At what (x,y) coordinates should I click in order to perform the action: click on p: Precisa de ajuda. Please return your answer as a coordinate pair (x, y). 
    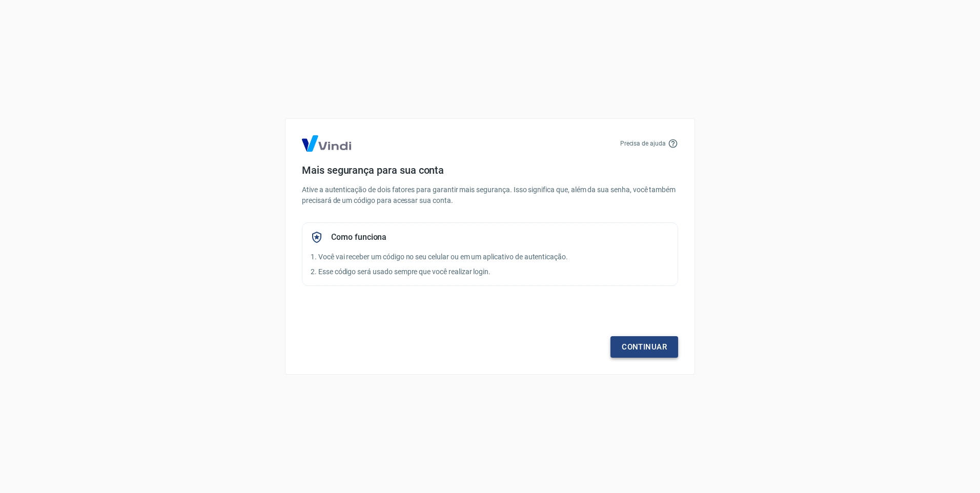
    Looking at the image, I should click on (642, 144).